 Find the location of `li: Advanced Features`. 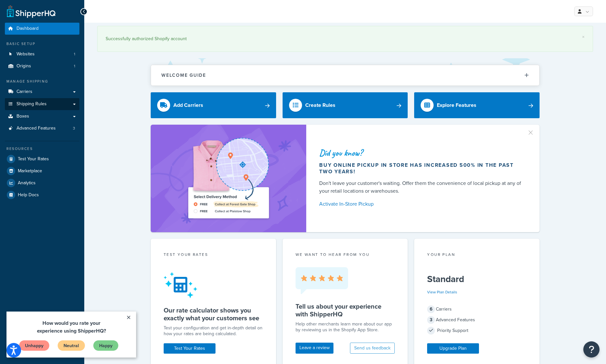

li: Advanced Features is located at coordinates (42, 129).